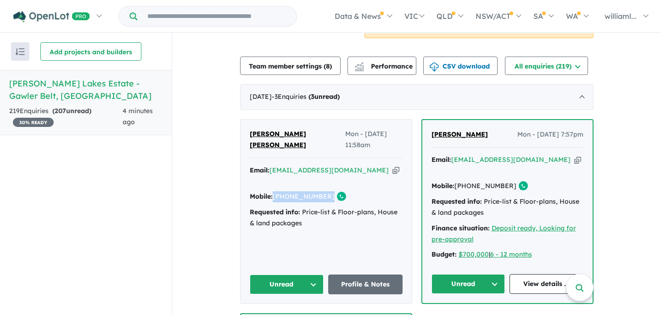 This screenshot has height=315, width=661. What do you see at coordinates (290, 66) in the screenshot?
I see `button: Team member settings (8)` at bounding box center [290, 66].